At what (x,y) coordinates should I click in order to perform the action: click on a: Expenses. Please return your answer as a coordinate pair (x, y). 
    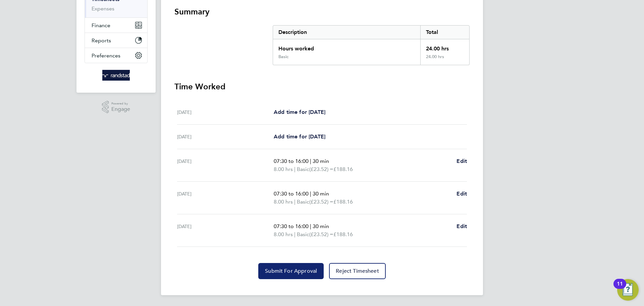
    Looking at the image, I should click on (103, 8).